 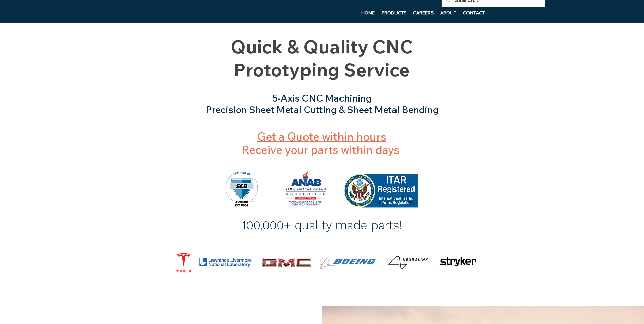 What do you see at coordinates (225, 262) in the screenshot?
I see `img: LLNL-logo.png` at bounding box center [225, 262].